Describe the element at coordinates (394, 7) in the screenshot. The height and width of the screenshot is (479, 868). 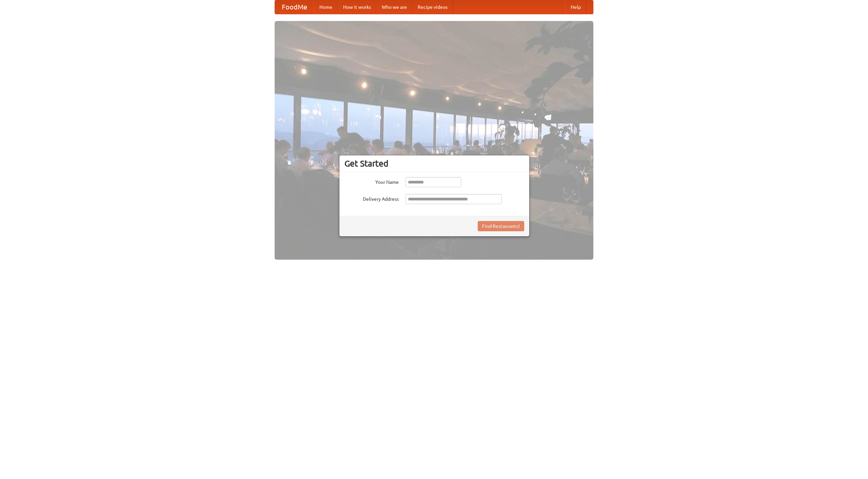
I see `a: Who we are` at that location.